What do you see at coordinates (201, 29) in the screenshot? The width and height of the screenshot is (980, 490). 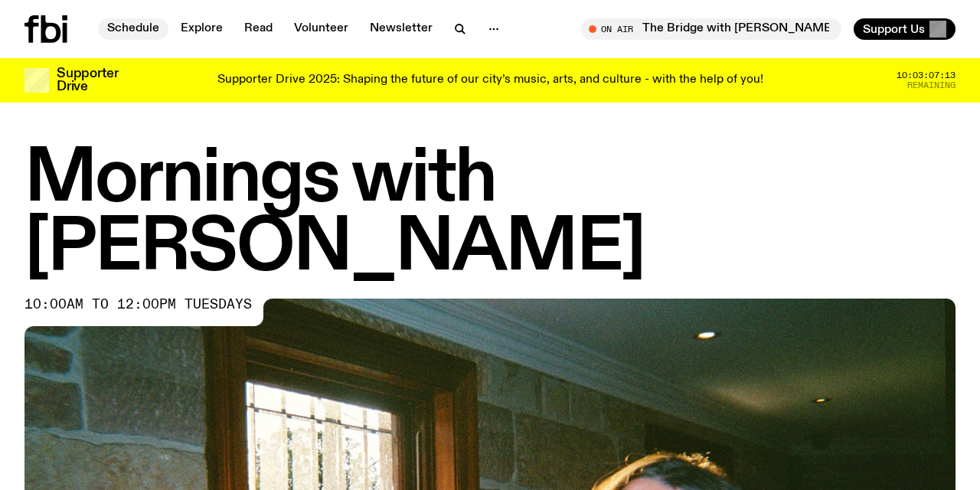 I see `a: Explore` at bounding box center [201, 29].